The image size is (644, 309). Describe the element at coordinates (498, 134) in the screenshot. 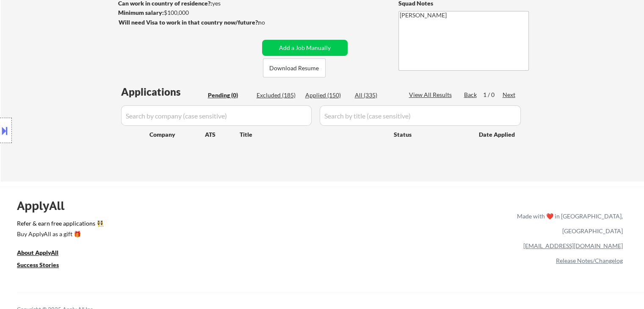

I see `div: Date Applied` at that location.